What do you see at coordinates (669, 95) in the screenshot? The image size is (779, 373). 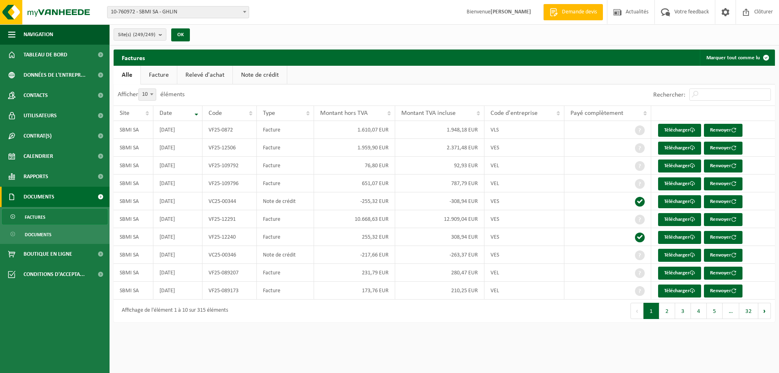 I see `label: Rechercher:` at bounding box center [669, 95].